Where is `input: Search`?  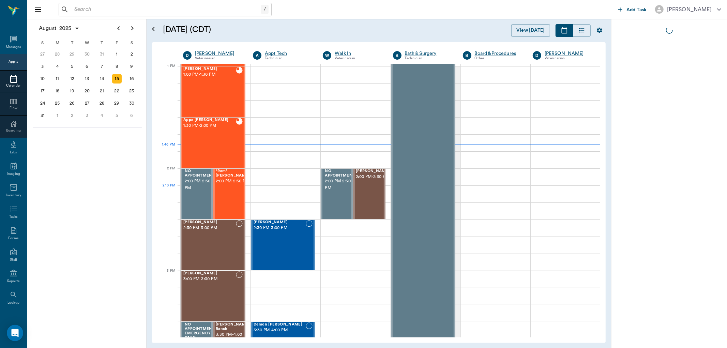
input: Search is located at coordinates (166, 10).